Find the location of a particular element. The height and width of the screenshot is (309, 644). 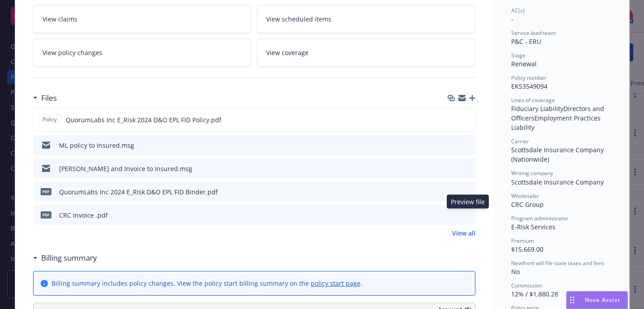

span: Wholesaler is located at coordinates (525, 195).